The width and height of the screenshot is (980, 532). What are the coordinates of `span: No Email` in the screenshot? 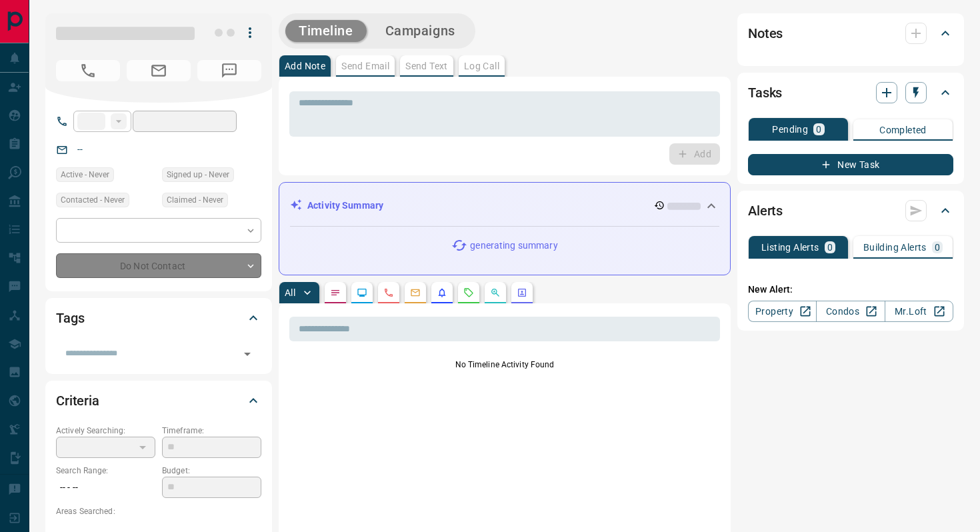 It's located at (158, 70).